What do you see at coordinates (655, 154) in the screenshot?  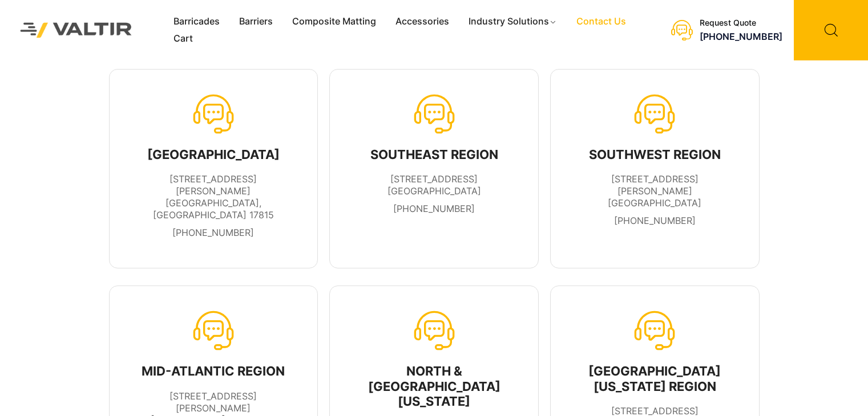 I see `div: SOUTHWEST REGION` at bounding box center [655, 154].